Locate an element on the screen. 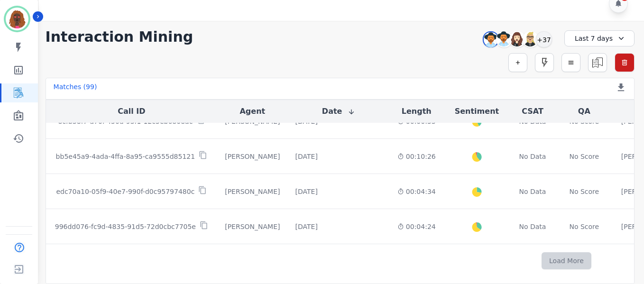 Image resolution: width=644 pixels, height=284 pixels. button: Load More is located at coordinates (566, 261).